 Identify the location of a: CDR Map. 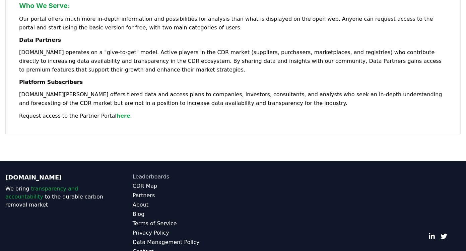
(183, 186).